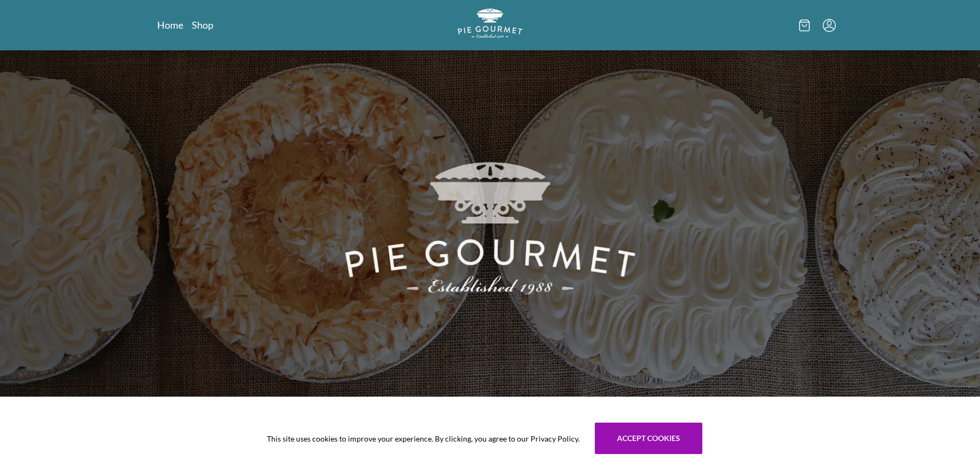 This screenshot has height=467, width=980. I want to click on a: Shop, so click(203, 25).